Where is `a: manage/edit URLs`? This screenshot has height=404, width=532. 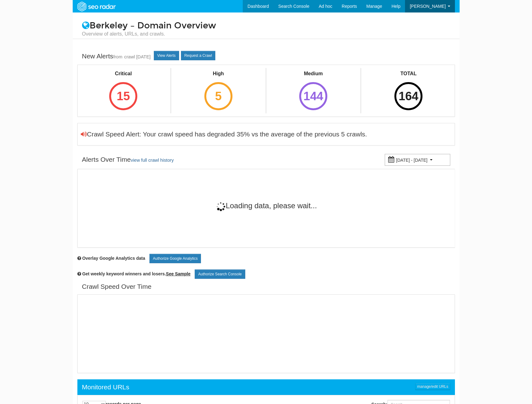 a: manage/edit URLs is located at coordinates (433, 387).